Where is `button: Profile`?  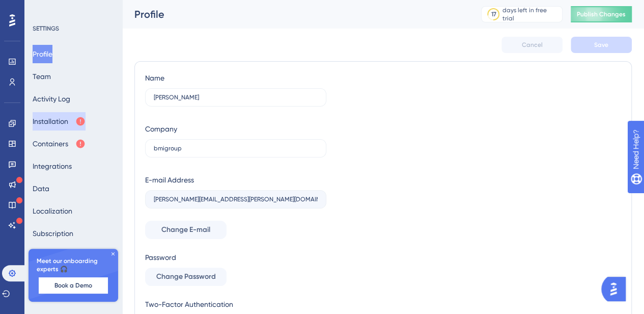 button: Profile is located at coordinates (42, 54).